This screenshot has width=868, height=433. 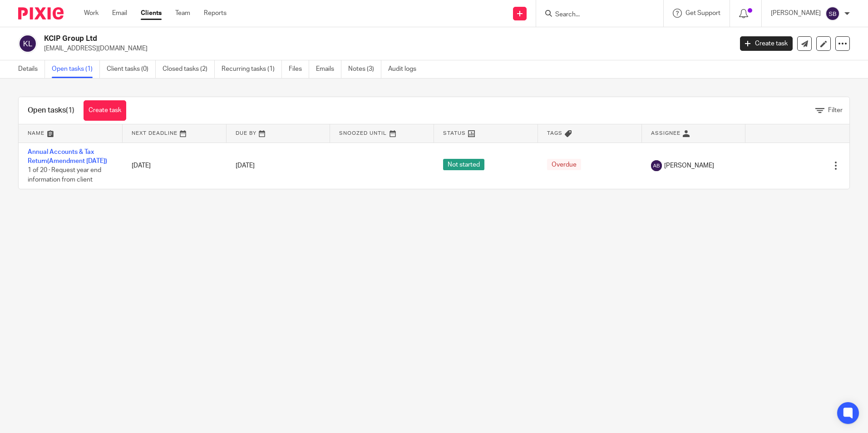 What do you see at coordinates (554, 133) in the screenshot?
I see `span: Tags` at bounding box center [554, 133].